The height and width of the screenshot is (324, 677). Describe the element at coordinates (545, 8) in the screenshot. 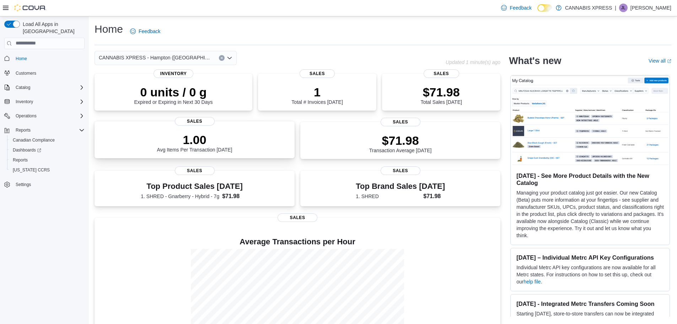

I see `input: Dark Mode` at that location.